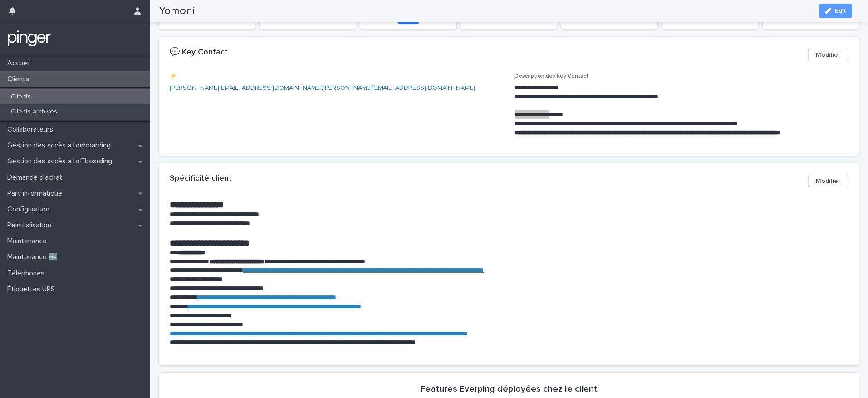 The height and width of the screenshot is (398, 868). What do you see at coordinates (29, 38) in the screenshot?
I see `img: mTgBEunGTSyRkCgitkcU` at bounding box center [29, 38].